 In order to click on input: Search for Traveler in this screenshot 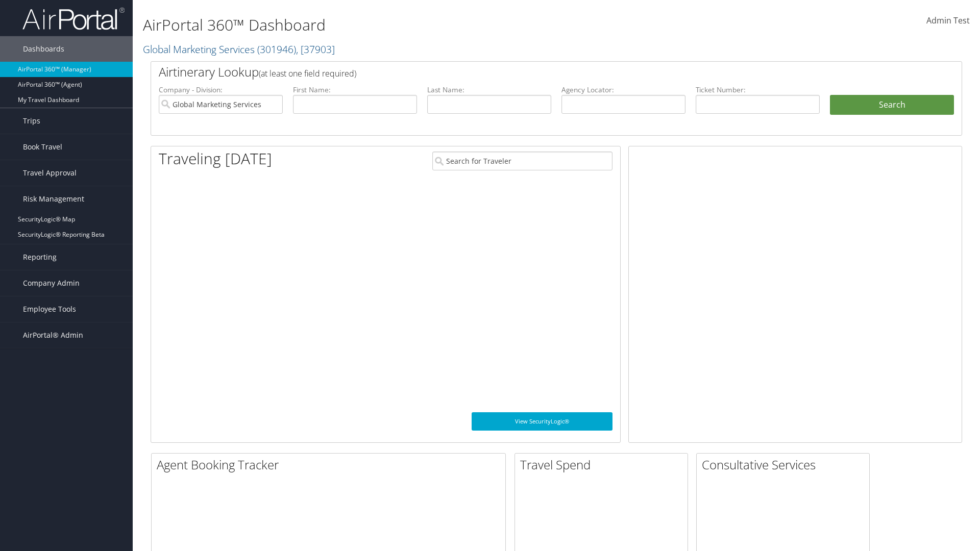, I will do `click(522, 161)`.